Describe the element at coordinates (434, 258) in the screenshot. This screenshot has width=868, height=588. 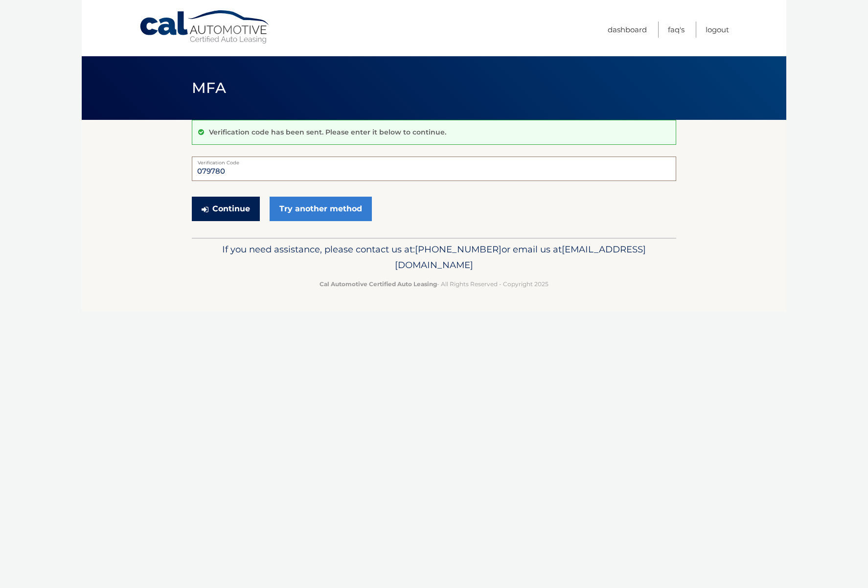
I see `p: If you need assistance, please contact us at: or email us at` at that location.